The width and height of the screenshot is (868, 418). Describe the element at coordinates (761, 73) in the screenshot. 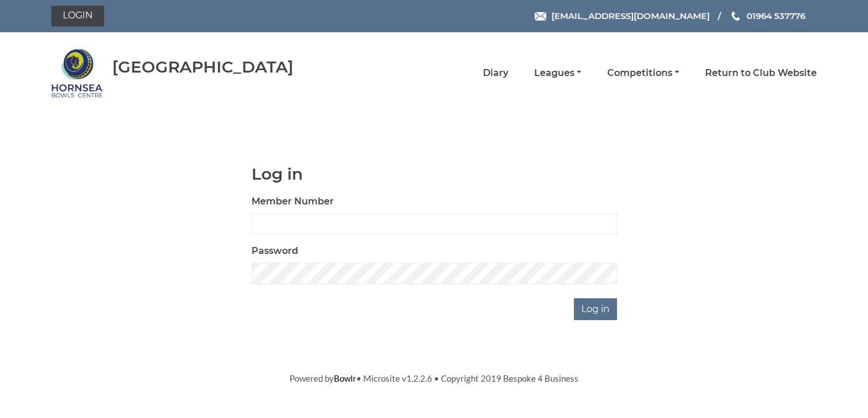

I see `a: Return to Club Website` at that location.